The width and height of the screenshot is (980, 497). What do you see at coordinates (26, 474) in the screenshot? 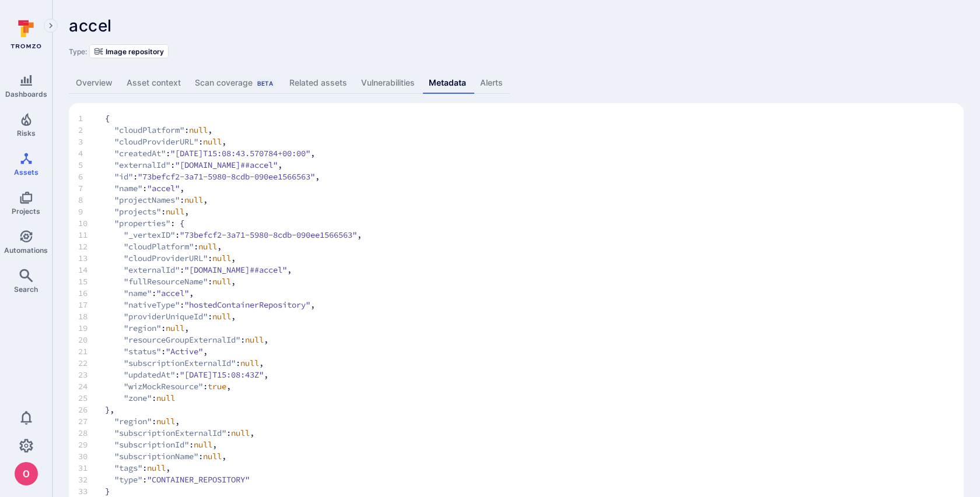
I see `div: oleg malkov` at bounding box center [26, 474].